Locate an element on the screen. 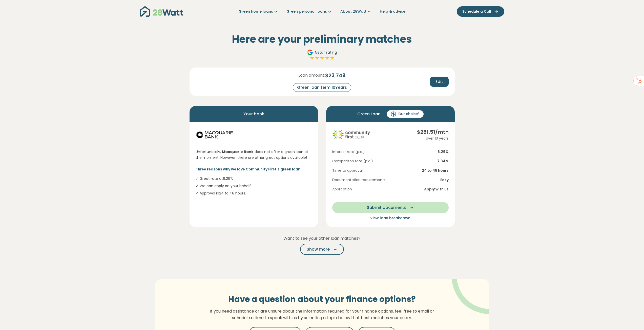 This screenshot has width=644, height=330. span: Your bank is located at coordinates (253, 114).